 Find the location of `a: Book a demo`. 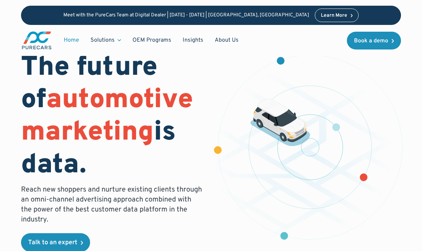

a: Book a demo is located at coordinates (374, 41).